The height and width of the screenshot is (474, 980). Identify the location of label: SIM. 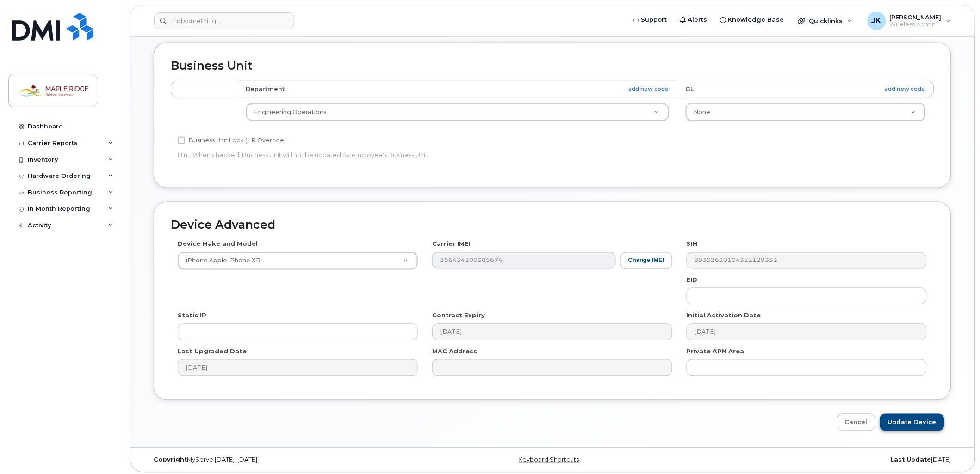
(692, 244).